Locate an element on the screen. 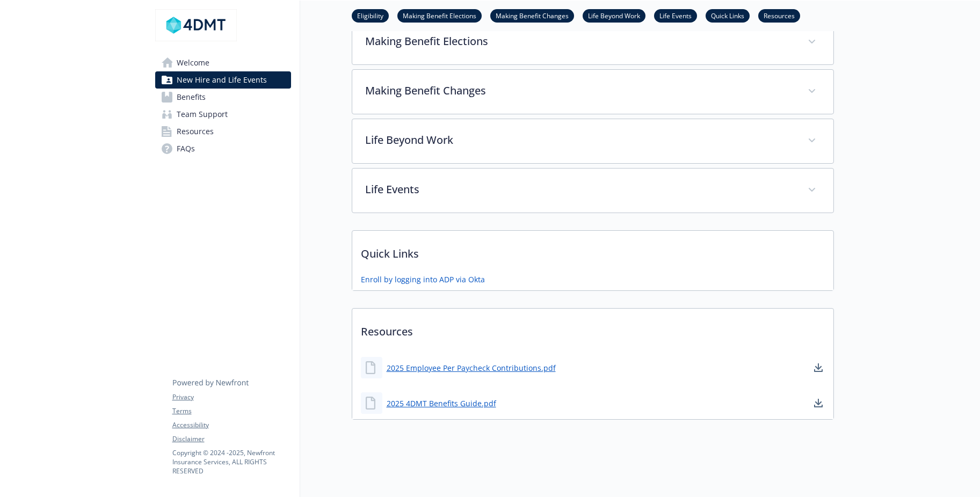  p: Making Benefit Changes is located at coordinates (580, 91).